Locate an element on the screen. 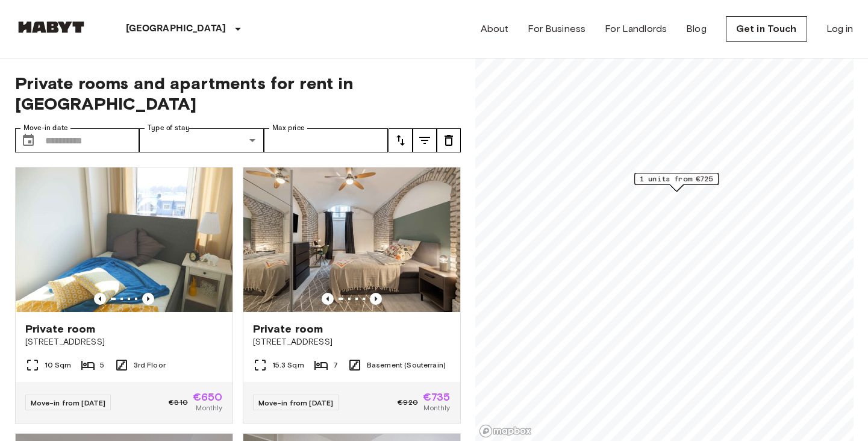  span: €735 is located at coordinates (437, 396).